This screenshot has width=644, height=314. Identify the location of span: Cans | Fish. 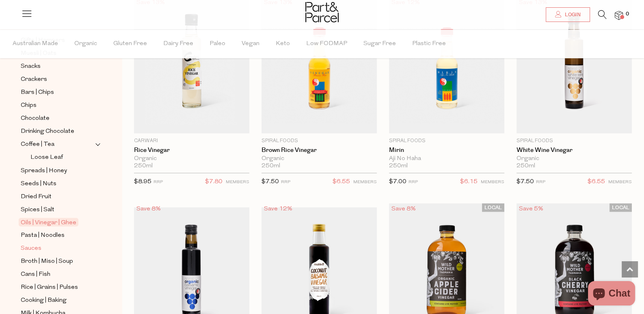
(35, 274).